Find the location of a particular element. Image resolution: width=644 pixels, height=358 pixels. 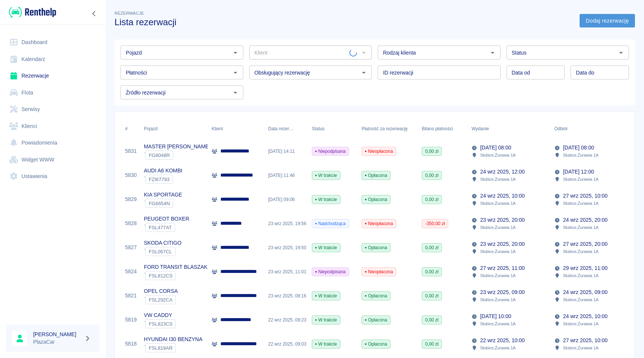

div: 23 wrz 2025, 08:16 is located at coordinates (286, 296).